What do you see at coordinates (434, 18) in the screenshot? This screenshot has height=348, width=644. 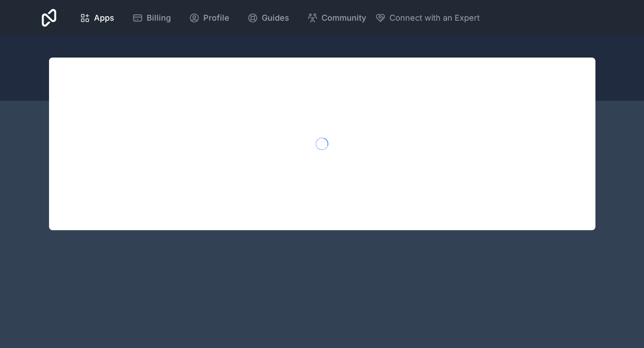 I see `span: Connect with an Expert` at bounding box center [434, 18].